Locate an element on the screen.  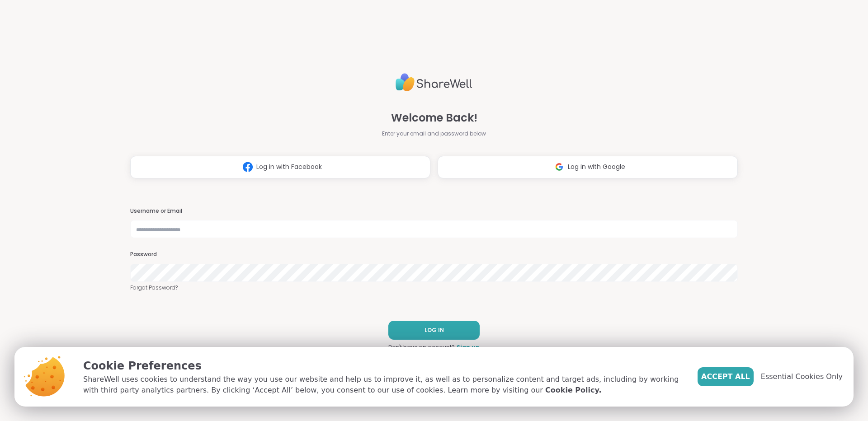
span: Enter your email and password below is located at coordinates (434, 134).